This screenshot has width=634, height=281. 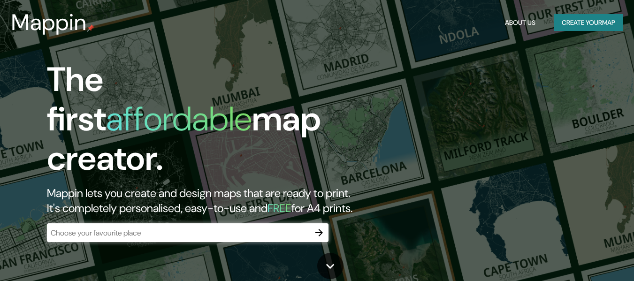 I want to click on button: About Us, so click(x=520, y=23).